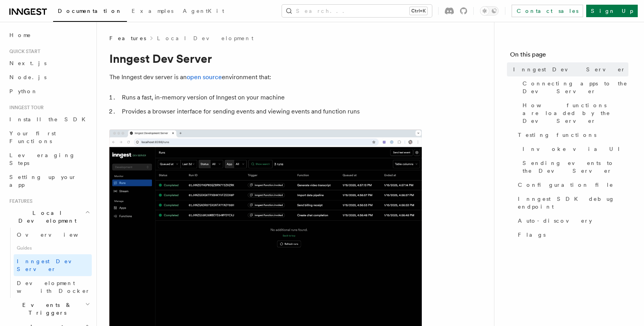 The width and height of the screenshot is (644, 326). I want to click on span: Your first Functions, so click(33, 137).